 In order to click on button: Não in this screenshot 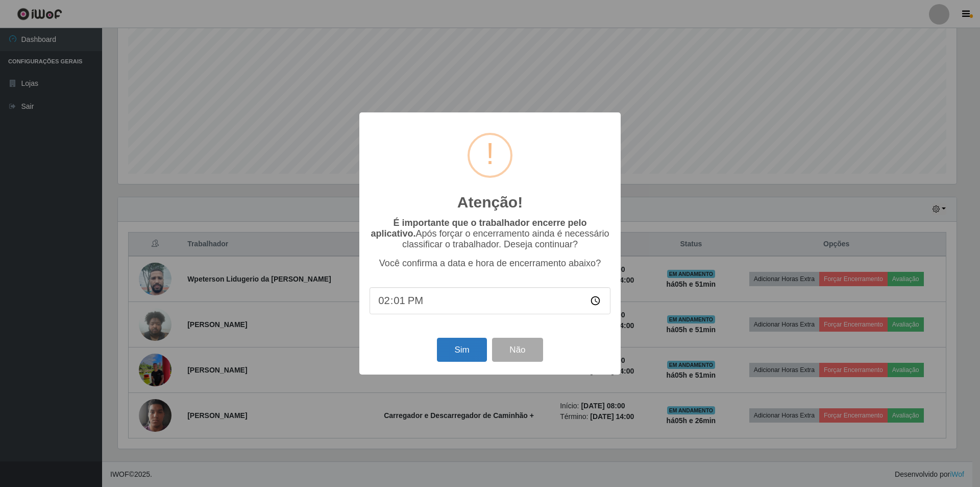, I will do `click(517, 349)`.